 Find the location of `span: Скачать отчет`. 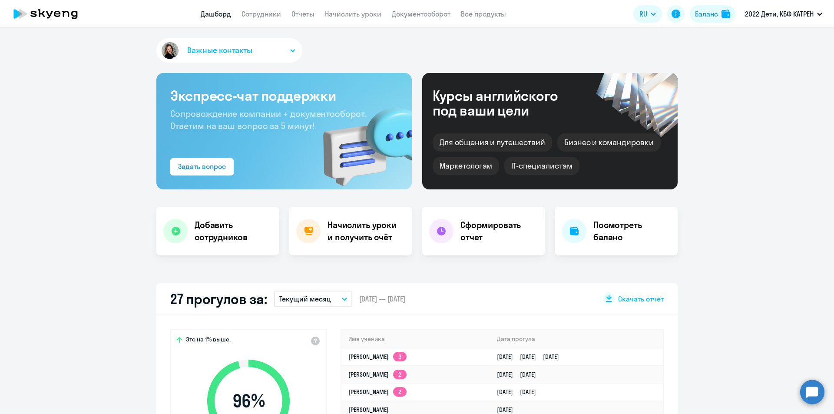

span: Скачать отчет is located at coordinates (640, 299).